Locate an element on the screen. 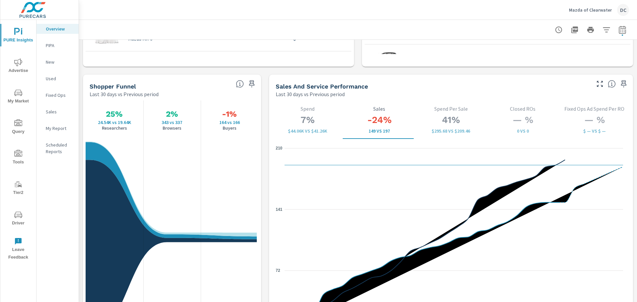  p: 149 vs 197 is located at coordinates (379, 131).